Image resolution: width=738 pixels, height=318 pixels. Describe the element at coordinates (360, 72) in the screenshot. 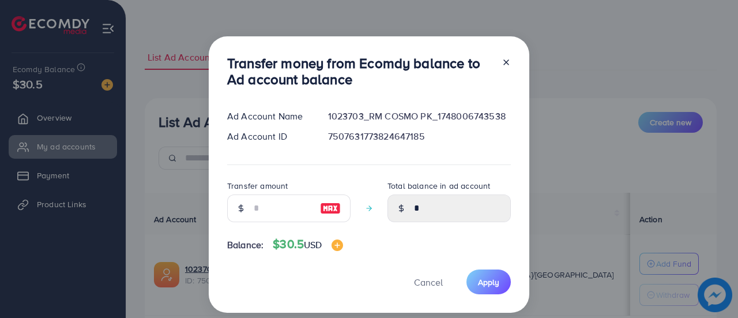

I see `h3: Transfer money from Ecomdy balance to Ad account balance` at that location.